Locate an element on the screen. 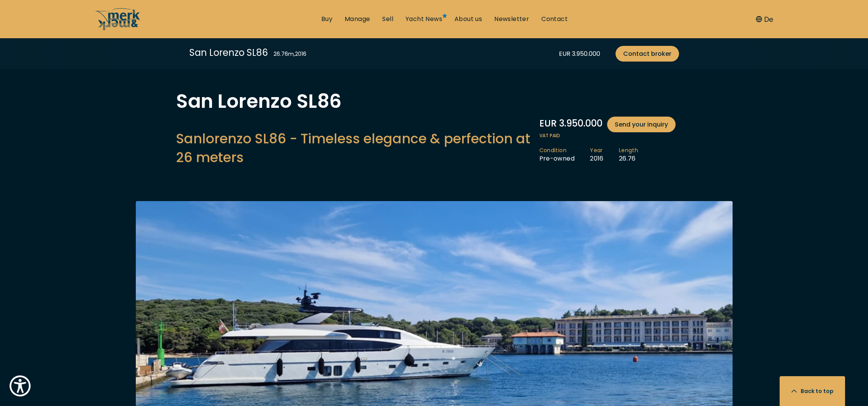  span: Condition is located at coordinates (557, 151).